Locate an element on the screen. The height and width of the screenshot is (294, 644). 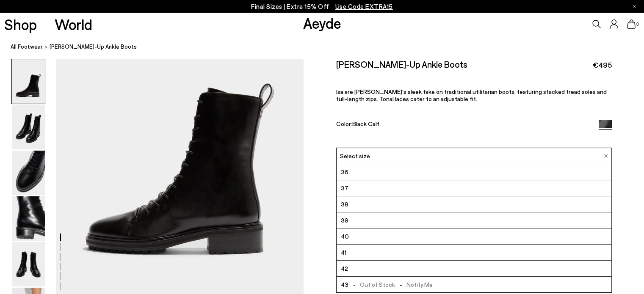
img: Isa Lace-Up Ankle Boots - Image 5 is located at coordinates (28, 264).